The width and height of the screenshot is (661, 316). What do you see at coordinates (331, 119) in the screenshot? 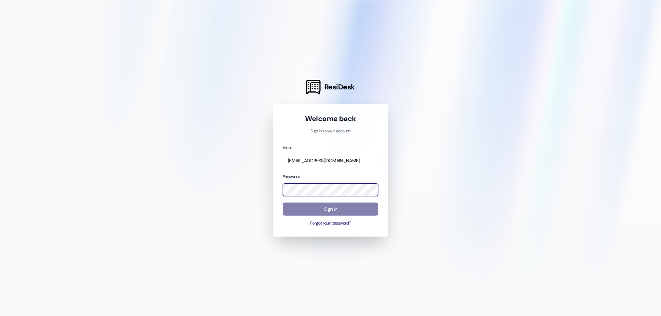
I see `h1: Welcome back` at bounding box center [331, 119].